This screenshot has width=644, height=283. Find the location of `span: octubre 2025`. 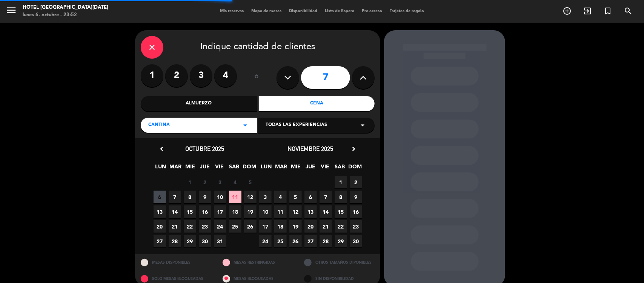

span: octubre 2025 is located at coordinates (205, 148).